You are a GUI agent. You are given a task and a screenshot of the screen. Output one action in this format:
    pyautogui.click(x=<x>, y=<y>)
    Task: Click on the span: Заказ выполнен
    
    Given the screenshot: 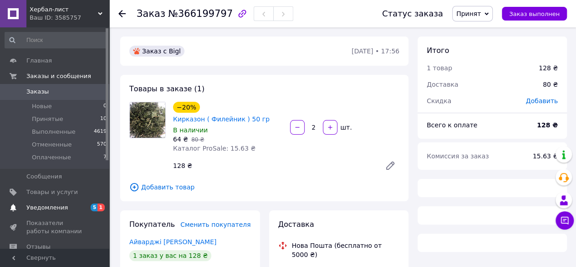 What is the action you would take?
    pyautogui.click(x=534, y=14)
    